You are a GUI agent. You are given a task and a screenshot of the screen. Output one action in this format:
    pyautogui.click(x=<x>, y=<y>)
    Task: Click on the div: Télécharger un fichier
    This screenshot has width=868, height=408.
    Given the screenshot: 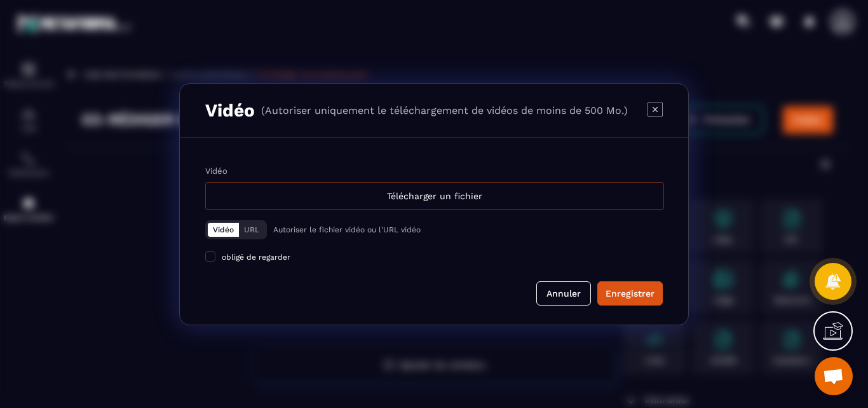 What is the action you would take?
    pyautogui.click(x=434, y=196)
    